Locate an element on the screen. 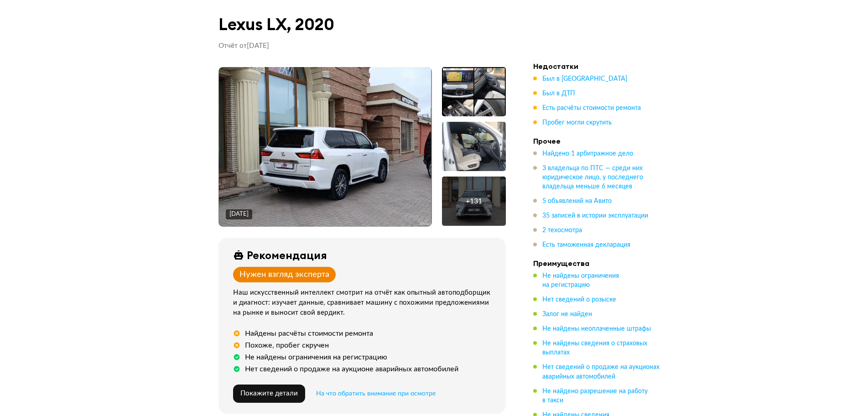 The height and width of the screenshot is (416, 868). span: Есть расчёты стоимости ремонта is located at coordinates (592, 108).